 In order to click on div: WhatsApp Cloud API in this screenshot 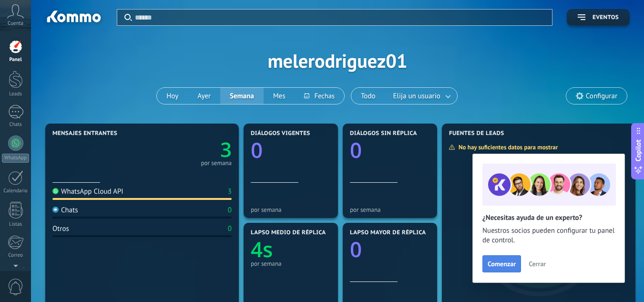, I will do `click(88, 191)`.